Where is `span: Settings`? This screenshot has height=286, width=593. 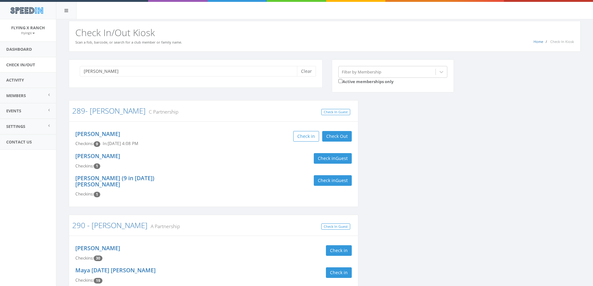
span: Settings is located at coordinates (16, 126).